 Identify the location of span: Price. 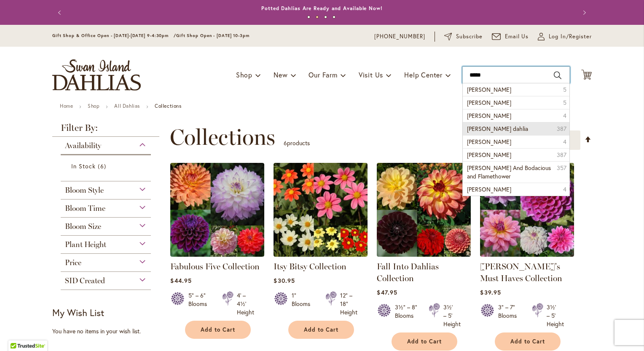
(73, 263).